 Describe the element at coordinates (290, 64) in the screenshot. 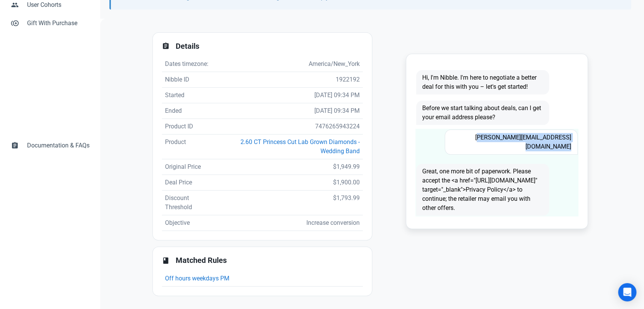

I see `td: America/New_York` at that location.